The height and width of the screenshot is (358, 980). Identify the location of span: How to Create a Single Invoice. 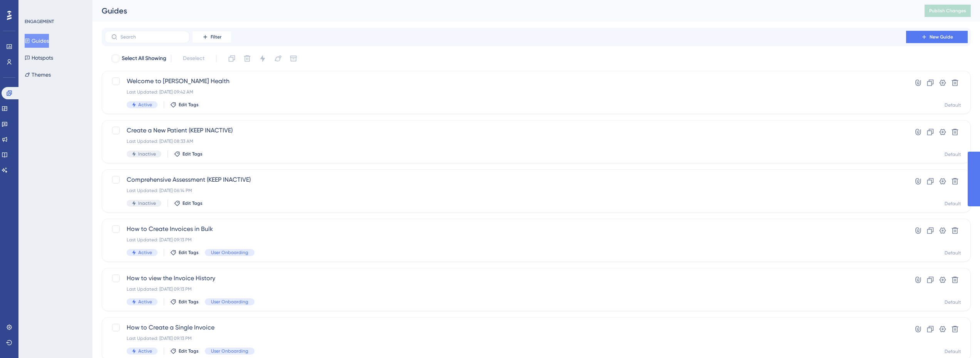
(505, 327).